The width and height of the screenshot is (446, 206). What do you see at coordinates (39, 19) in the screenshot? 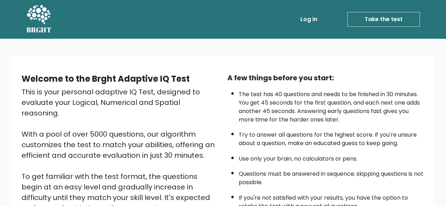
I see `a: BRGHT` at bounding box center [39, 19].